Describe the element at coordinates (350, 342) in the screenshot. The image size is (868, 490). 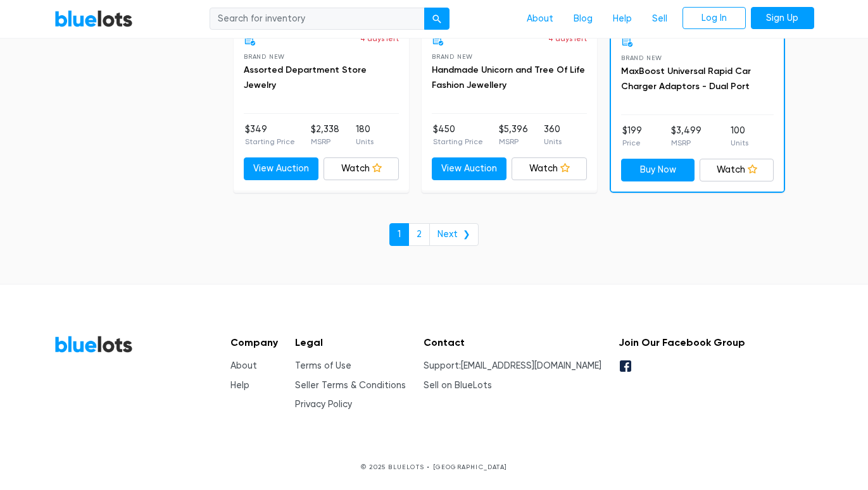
I see `h5: Legal` at that location.